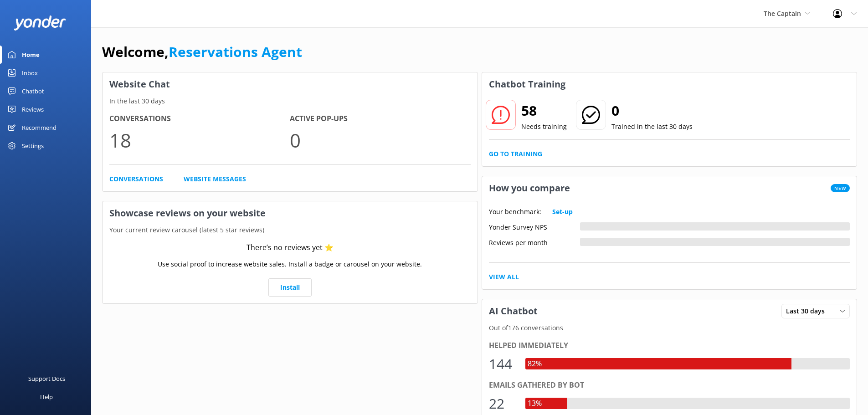 The image size is (868, 415). I want to click on p: Out of 176 conversations, so click(670, 328).